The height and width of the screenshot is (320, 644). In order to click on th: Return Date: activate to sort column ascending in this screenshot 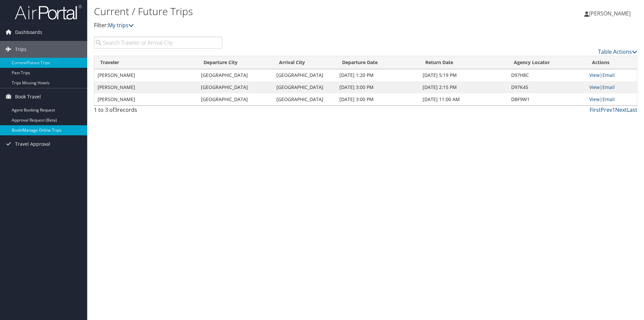, I will do `click(463, 62)`.